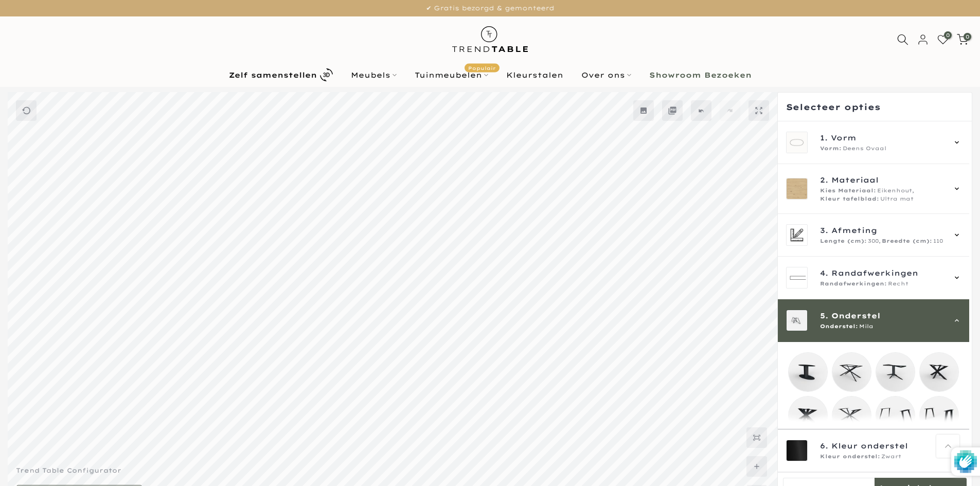 The height and width of the screenshot is (486, 980). Describe the element at coordinates (280, 74) in the screenshot. I see `a: Zelf samenstellen` at that location.